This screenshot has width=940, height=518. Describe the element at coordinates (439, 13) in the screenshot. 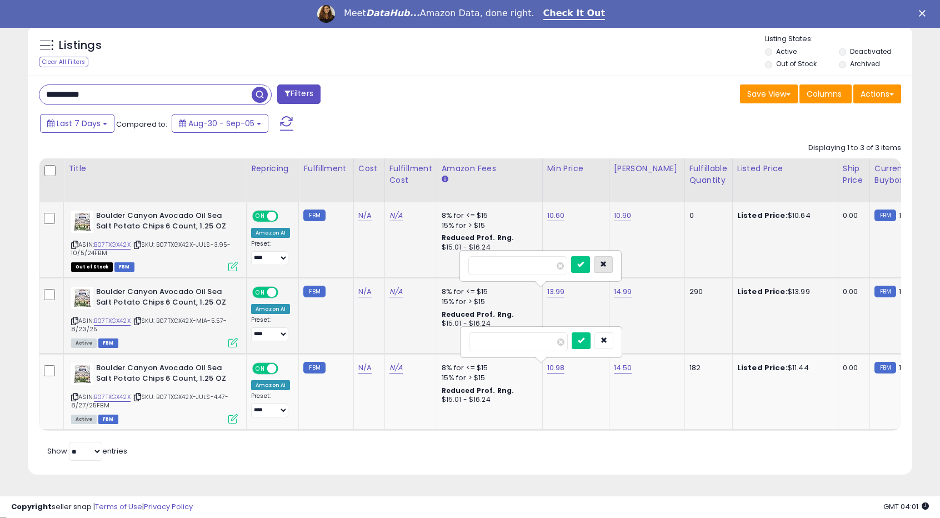

I see `div: Meet Amazon Data, done right.` at that location.